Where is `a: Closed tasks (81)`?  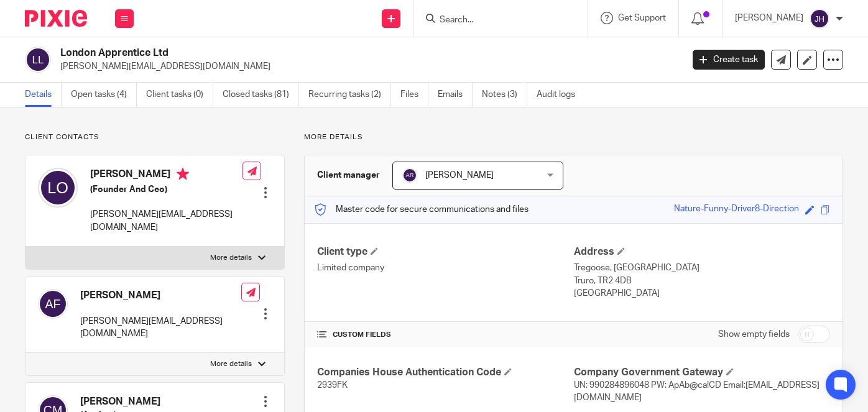 a: Closed tasks (81) is located at coordinates (261, 95).